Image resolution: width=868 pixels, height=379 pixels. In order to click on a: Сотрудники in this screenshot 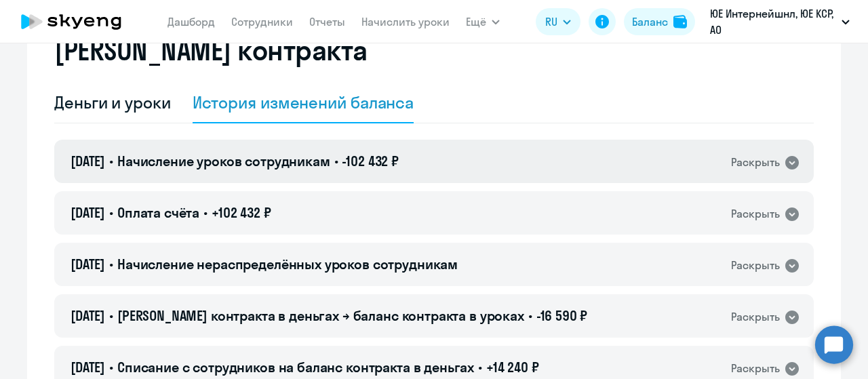, I will do `click(261, 22)`.